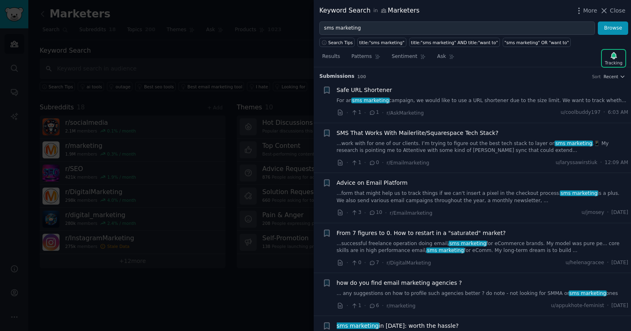 Image resolution: width=631 pixels, height=331 pixels. Describe the element at coordinates (341, 43) in the screenshot. I see `span: Search Tips` at that location.